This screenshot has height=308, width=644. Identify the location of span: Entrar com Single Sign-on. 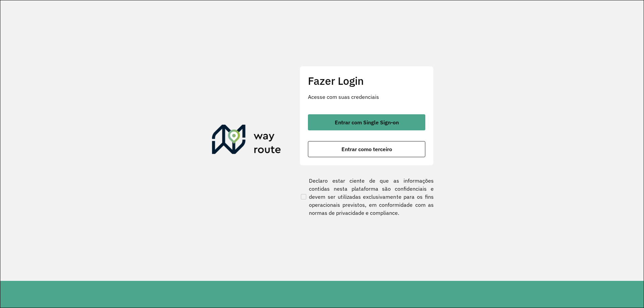
(367, 122).